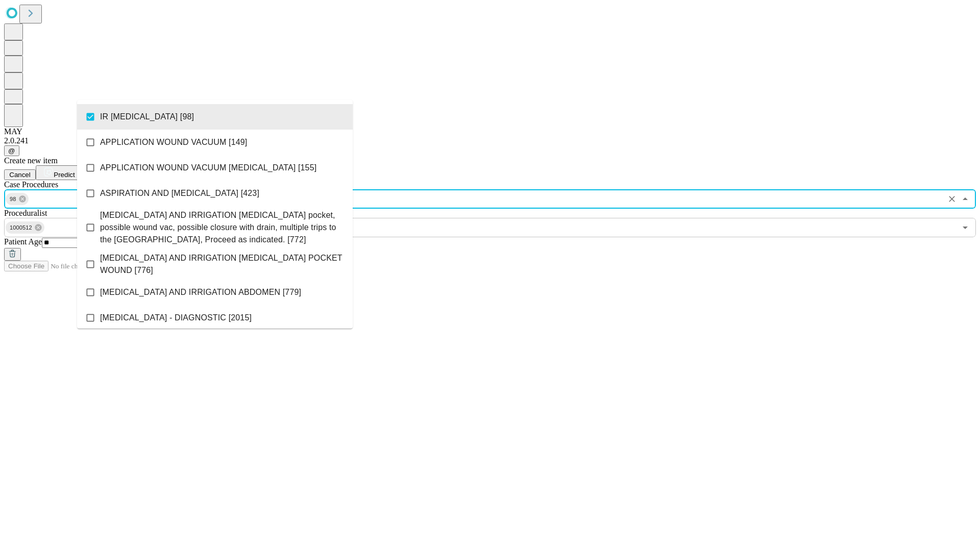  Describe the element at coordinates (25, 227) in the screenshot. I see `div: 1000512` at that location.